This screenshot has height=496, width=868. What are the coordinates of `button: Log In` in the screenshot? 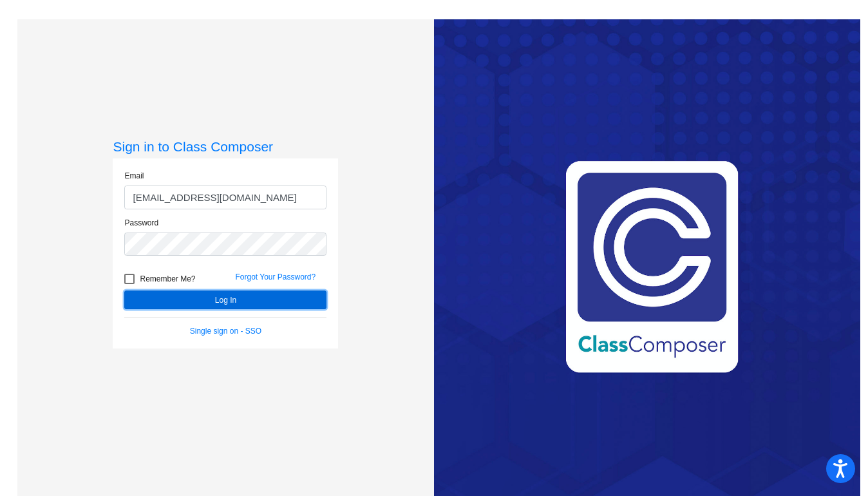 It's located at (226, 299).